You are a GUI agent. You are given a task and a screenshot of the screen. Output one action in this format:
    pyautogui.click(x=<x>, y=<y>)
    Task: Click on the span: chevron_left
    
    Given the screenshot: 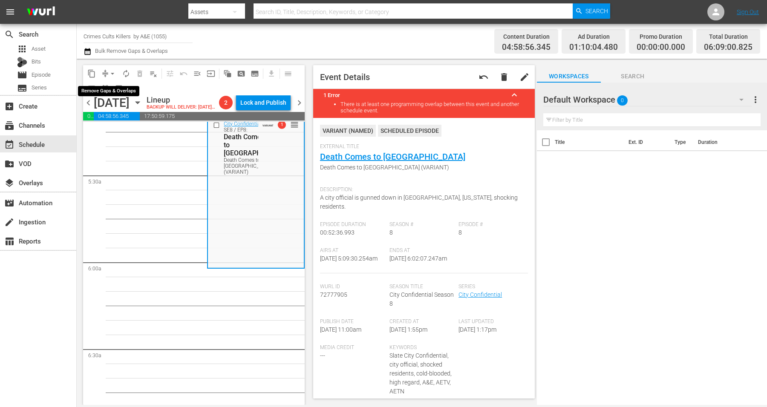 What is the action you would take?
    pyautogui.click(x=88, y=103)
    